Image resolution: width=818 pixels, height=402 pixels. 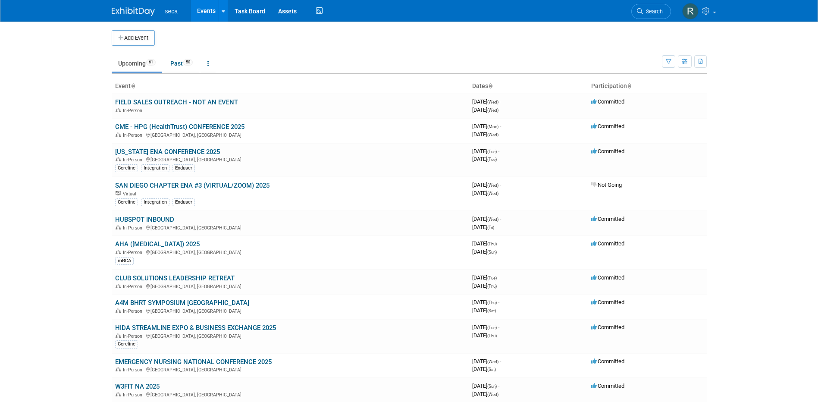 I want to click on th: Dates, so click(x=528, y=86).